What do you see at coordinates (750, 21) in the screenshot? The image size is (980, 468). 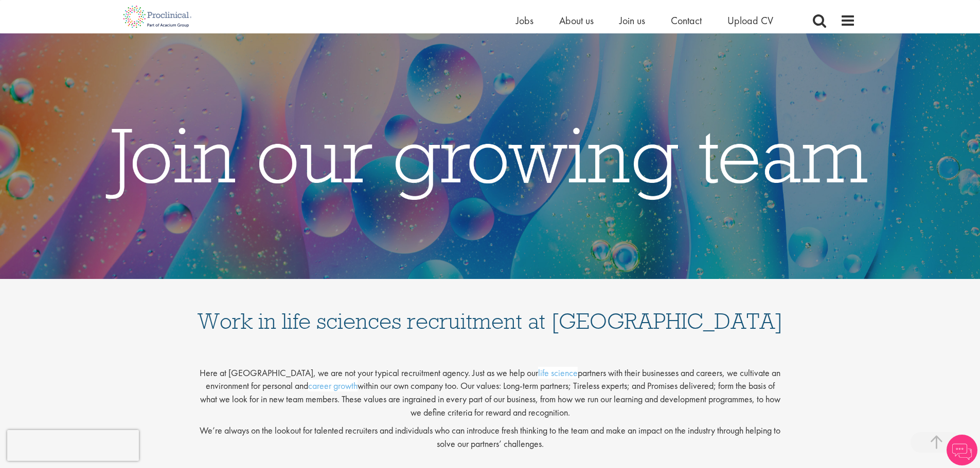 I see `a: Upload CV` at bounding box center [750, 21].